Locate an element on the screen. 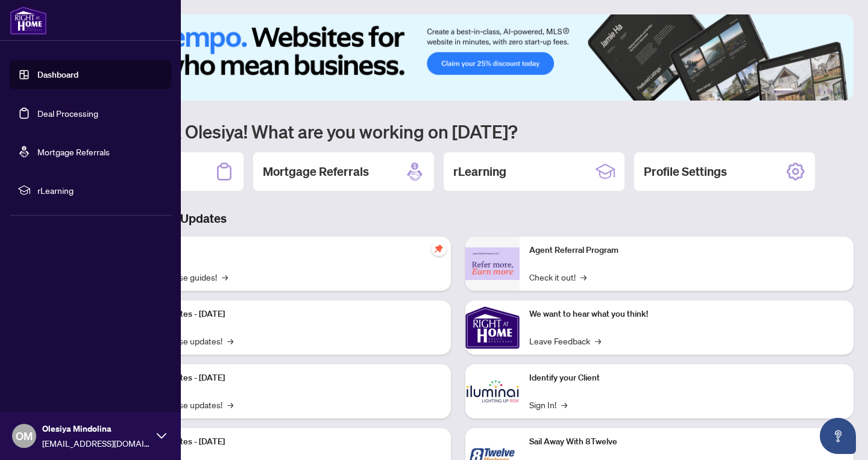  button: 3 is located at coordinates (810, 91).